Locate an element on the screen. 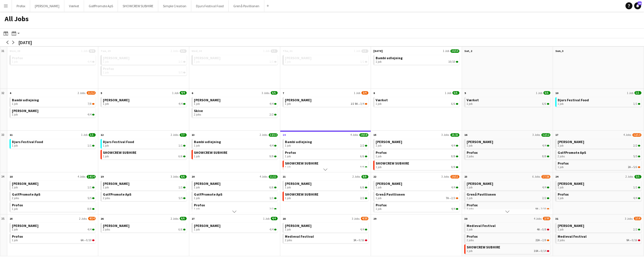 This screenshot has height=258, width=644. button: Simple Creation is located at coordinates (175, 6).